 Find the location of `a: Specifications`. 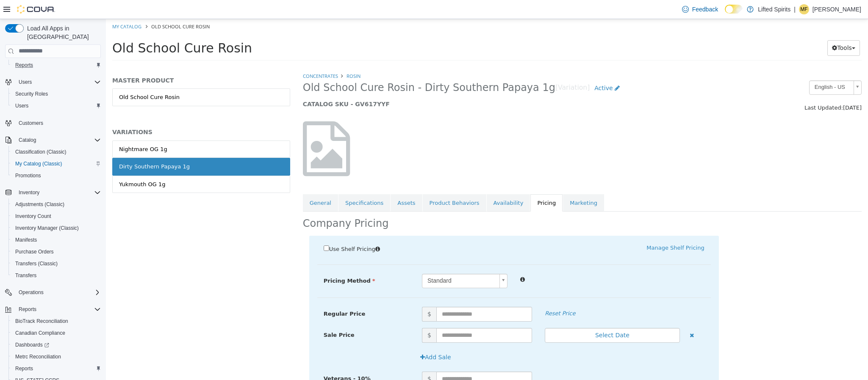

a: Specifications is located at coordinates (258, 184).